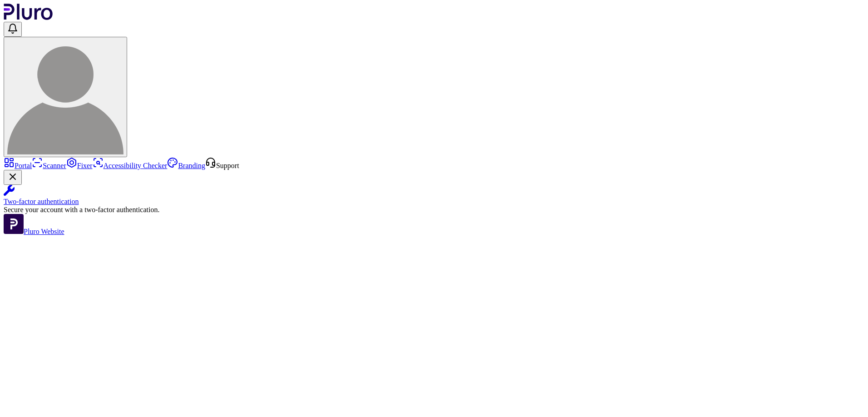  What do you see at coordinates (130, 165) in the screenshot?
I see `a: Accessibility Checker` at bounding box center [130, 165].